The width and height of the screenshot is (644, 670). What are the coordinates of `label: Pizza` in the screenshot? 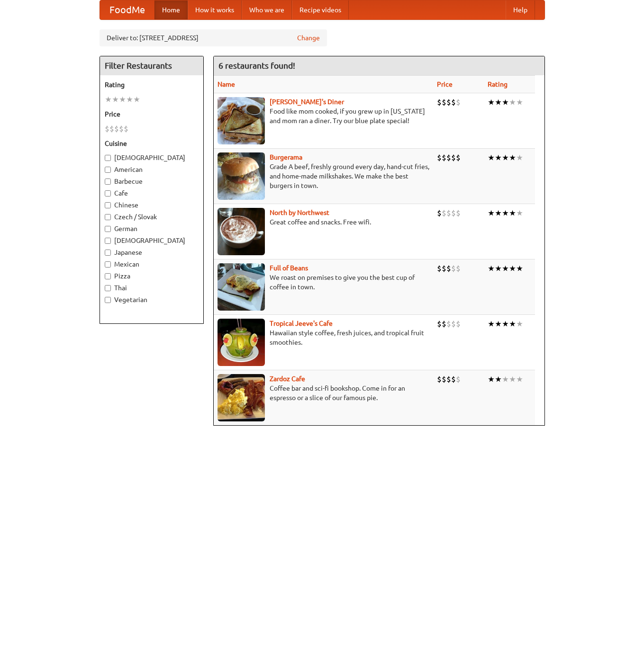 It's located at (152, 276).